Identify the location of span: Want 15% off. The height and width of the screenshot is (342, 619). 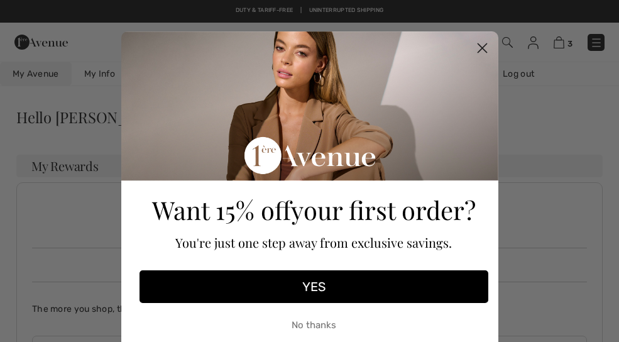
(221, 209).